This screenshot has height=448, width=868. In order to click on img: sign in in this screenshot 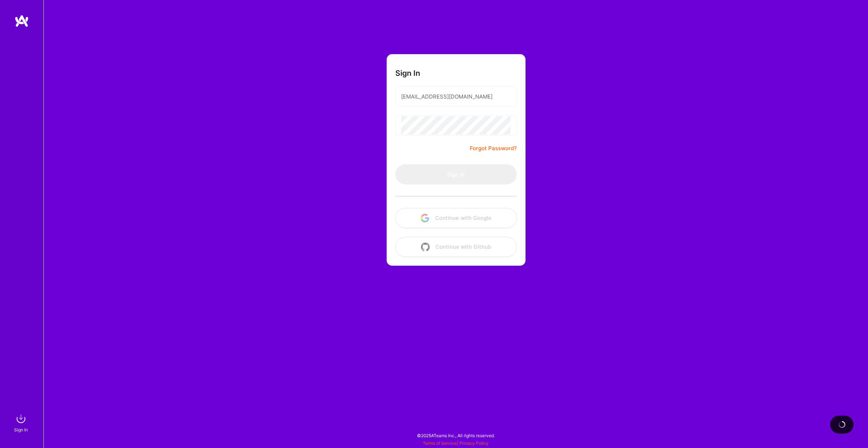, I will do `click(21, 419)`.